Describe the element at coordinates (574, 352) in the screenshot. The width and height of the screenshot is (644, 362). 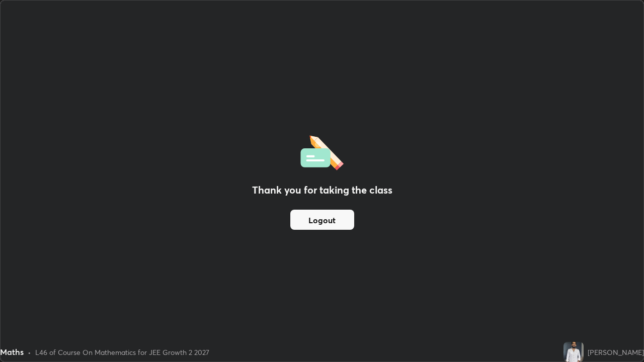
I see `img: 5223b9174de944a8bbe79a13f0b6fb06.jpg` at that location.